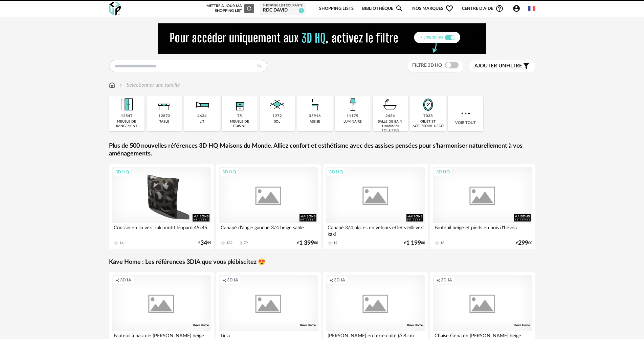 The height and width of the screenshot is (339, 644). I want to click on a: 3D HQ Coussin en lin vert kaki motif léopard 45x45 14 €3499, so click(162, 206).